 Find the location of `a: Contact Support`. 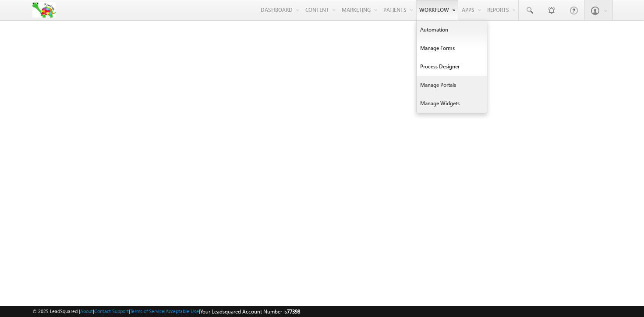

a: Contact Support is located at coordinates (111, 311).